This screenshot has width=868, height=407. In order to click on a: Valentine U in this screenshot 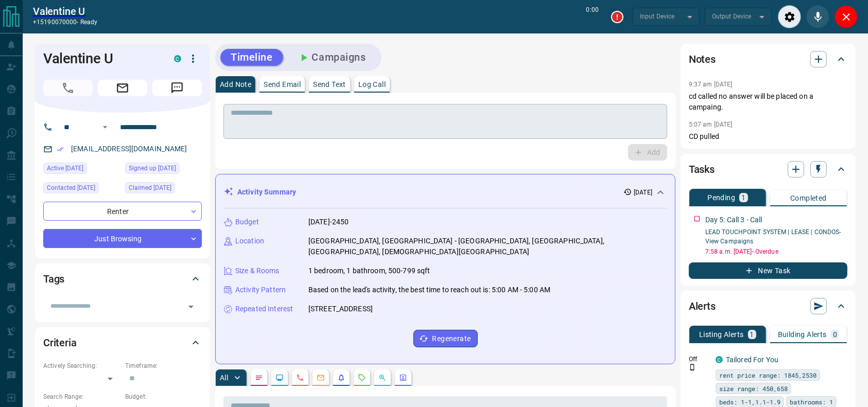, I will do `click(65, 12)`.